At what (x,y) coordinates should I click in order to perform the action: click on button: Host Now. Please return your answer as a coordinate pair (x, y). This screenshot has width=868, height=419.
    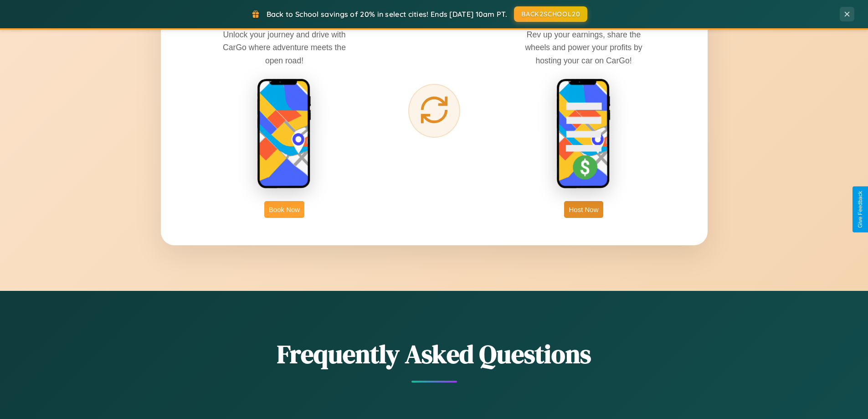
    Looking at the image, I should click on (583, 210).